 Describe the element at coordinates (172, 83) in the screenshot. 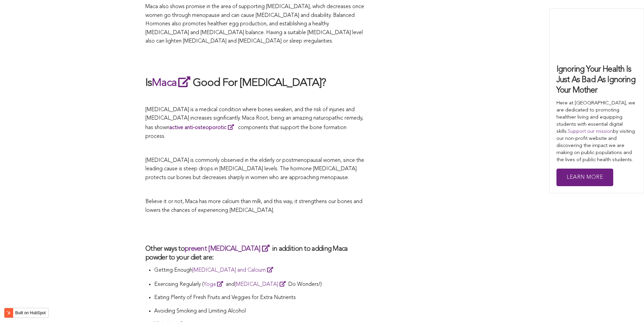

I see `a: Maca` at that location.